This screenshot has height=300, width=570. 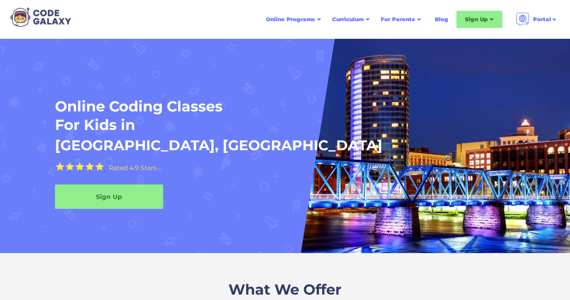 I want to click on a: Blog, so click(x=442, y=19).